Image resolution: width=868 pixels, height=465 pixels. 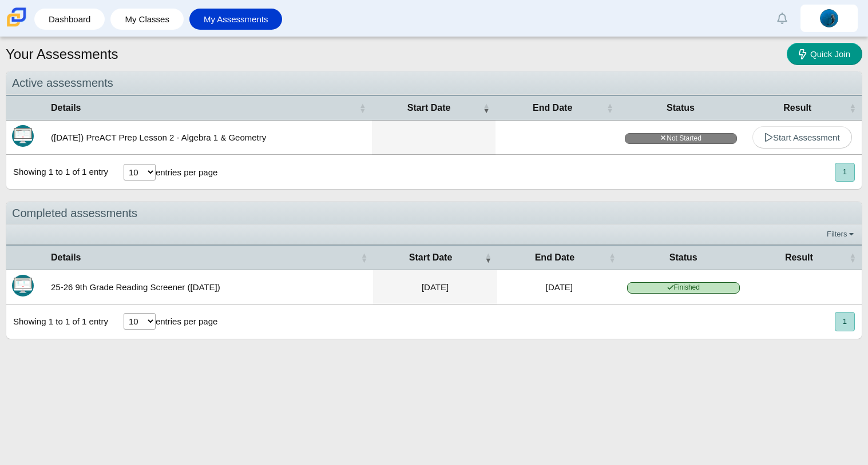 I want to click on a: Carmen School of Science & Technology, so click(x=16, y=26).